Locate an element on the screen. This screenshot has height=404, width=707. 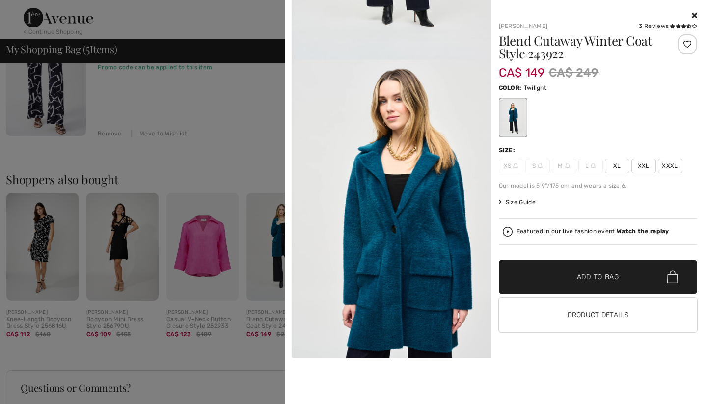
img: joseph-ribkoff-outerwear-twilight_243922a2_1643_search.jpg is located at coordinates (391, 209).